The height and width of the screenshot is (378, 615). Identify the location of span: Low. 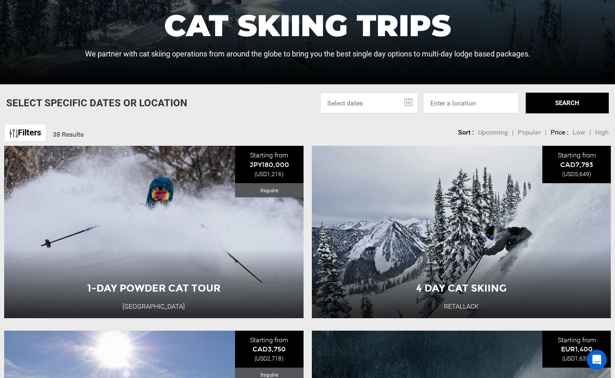
(579, 132).